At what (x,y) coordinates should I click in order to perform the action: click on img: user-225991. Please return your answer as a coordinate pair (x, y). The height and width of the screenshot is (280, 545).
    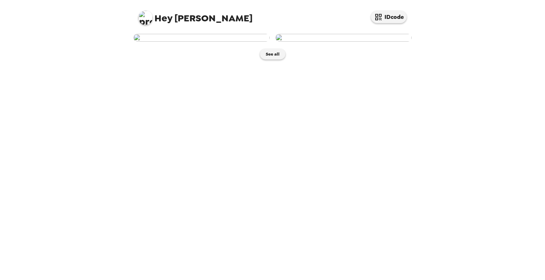
    Looking at the image, I should click on (344, 38).